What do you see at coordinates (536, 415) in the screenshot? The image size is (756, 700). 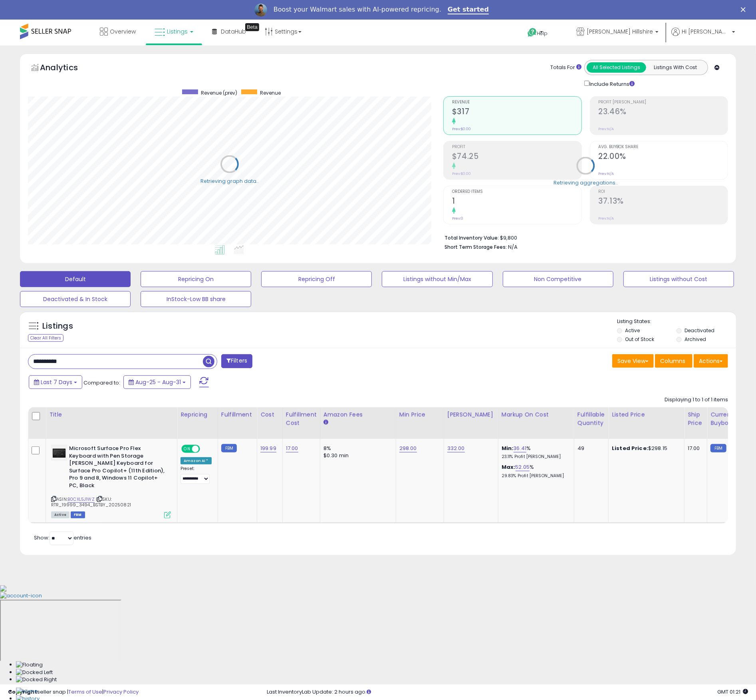 I see `div: Markup on Cost` at bounding box center [536, 415].